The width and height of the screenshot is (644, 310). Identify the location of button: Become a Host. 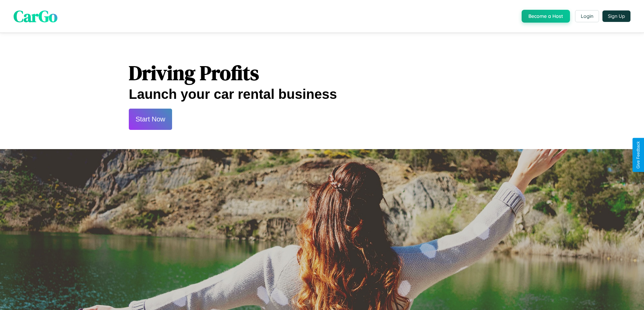
(545, 16).